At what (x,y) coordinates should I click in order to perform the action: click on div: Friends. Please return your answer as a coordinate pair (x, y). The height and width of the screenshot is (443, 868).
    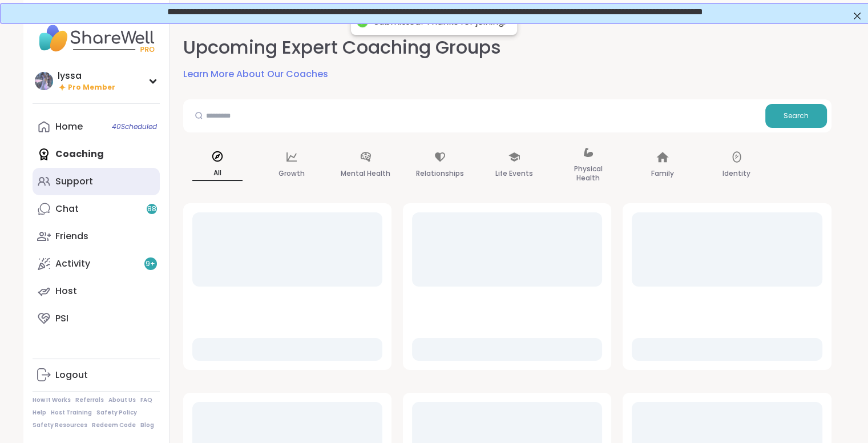
    Looking at the image, I should click on (72, 237).